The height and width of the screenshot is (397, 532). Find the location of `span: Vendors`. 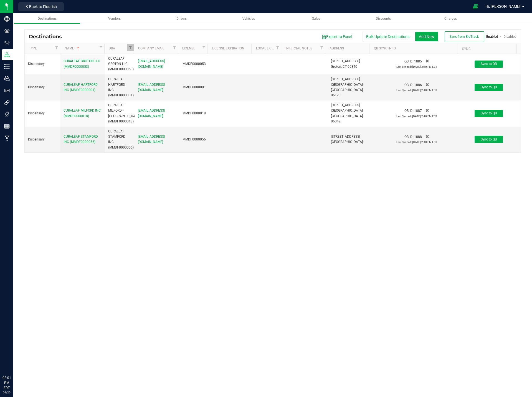

span: Vendors is located at coordinates (114, 19).